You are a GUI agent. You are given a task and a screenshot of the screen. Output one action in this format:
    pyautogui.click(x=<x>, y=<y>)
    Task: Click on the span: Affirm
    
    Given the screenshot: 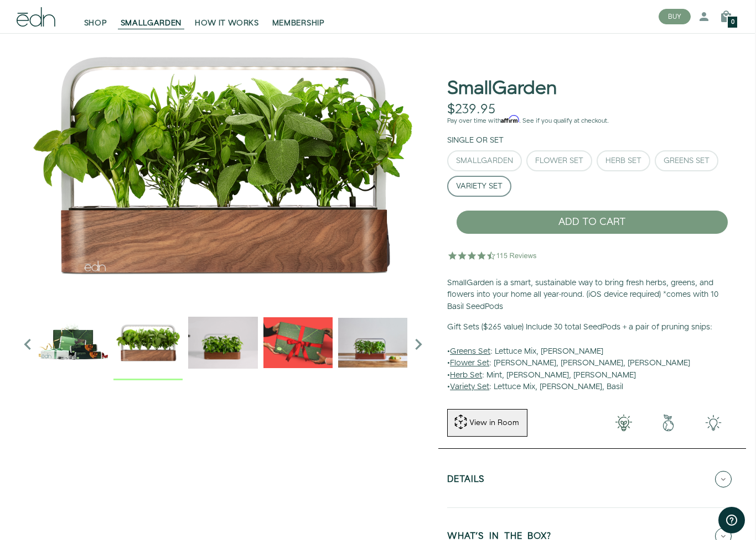 What is the action you would take?
    pyautogui.click(x=509, y=119)
    